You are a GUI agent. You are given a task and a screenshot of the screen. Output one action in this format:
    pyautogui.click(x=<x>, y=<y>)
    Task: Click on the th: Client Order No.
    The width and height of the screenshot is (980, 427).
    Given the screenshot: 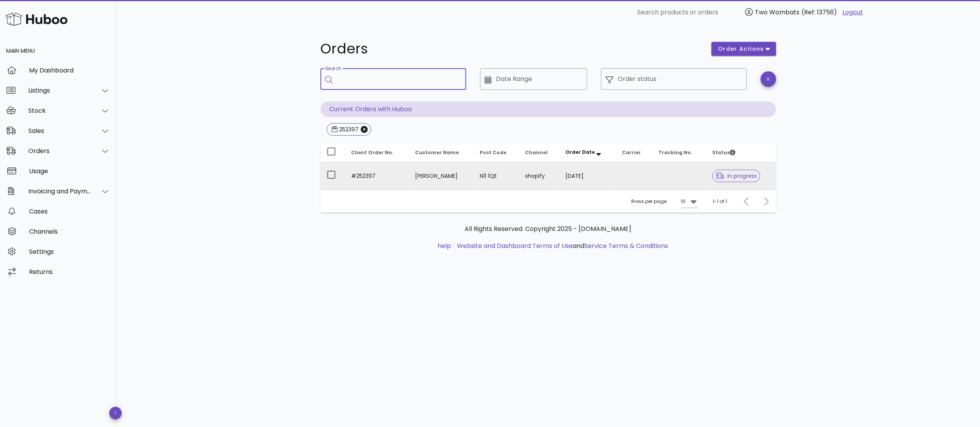 What is the action you would take?
    pyautogui.click(x=377, y=153)
    